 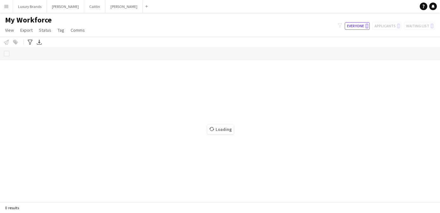 I want to click on span: Tag, so click(x=61, y=30).